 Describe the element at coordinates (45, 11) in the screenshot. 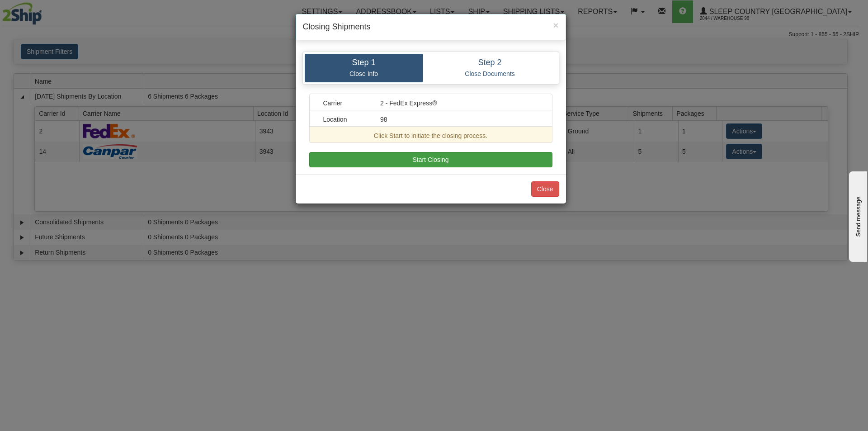

I see `div: Send message` at that location.